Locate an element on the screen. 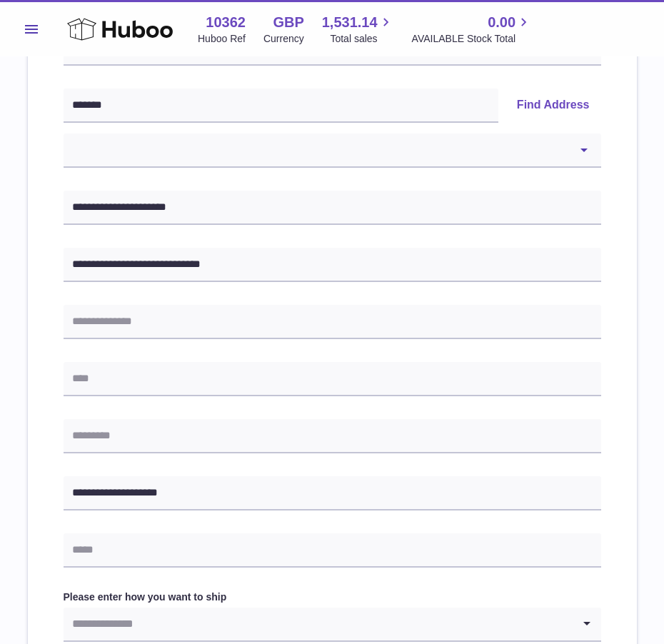 Image resolution: width=664 pixels, height=644 pixels. span: 1,531.14 is located at coordinates (350, 22).